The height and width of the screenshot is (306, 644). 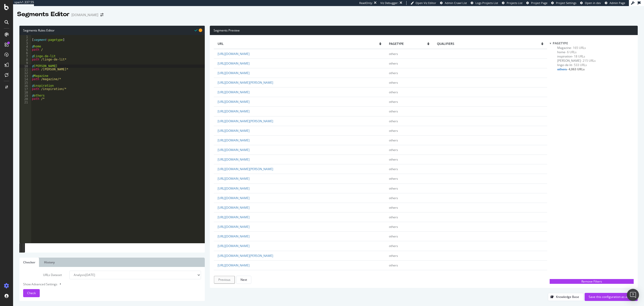 What do you see at coordinates (571, 69) in the screenshot?
I see `span: Click to filter pagetype on others` at bounding box center [571, 69].